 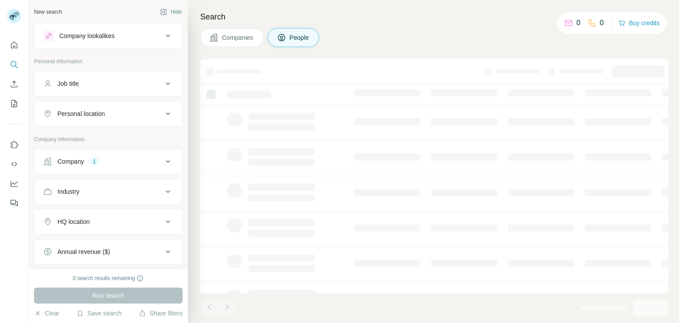 What do you see at coordinates (99, 313) in the screenshot?
I see `button: Save search` at bounding box center [99, 313].